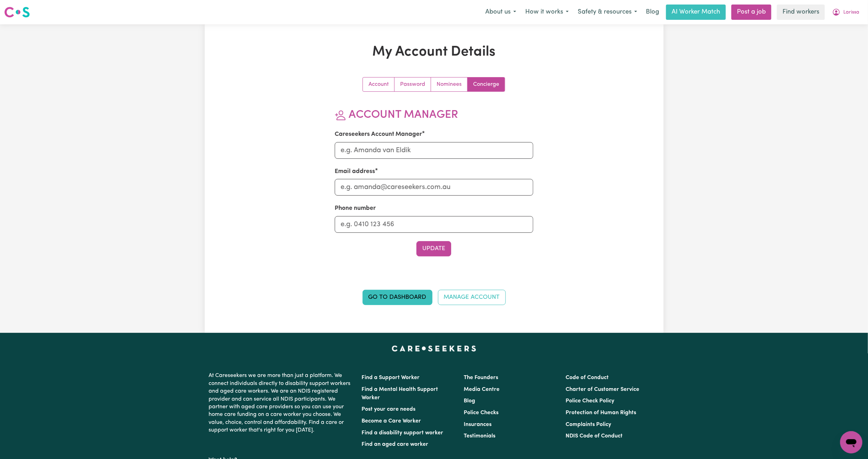  I want to click on a: Careseekers logo, so click(17, 13).